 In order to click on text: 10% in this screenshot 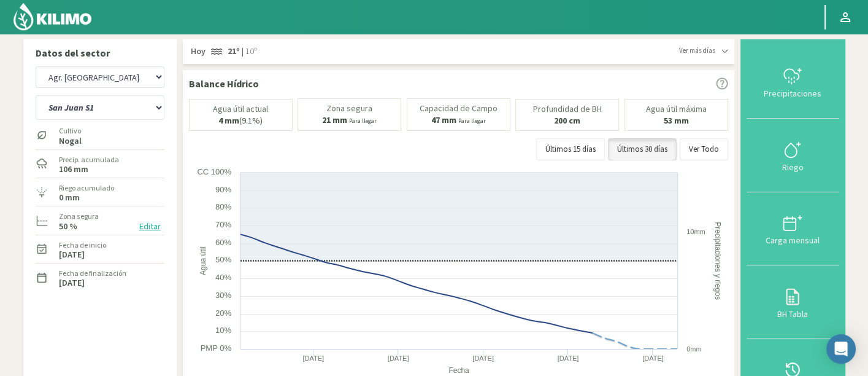, I will do `click(223, 330)`.